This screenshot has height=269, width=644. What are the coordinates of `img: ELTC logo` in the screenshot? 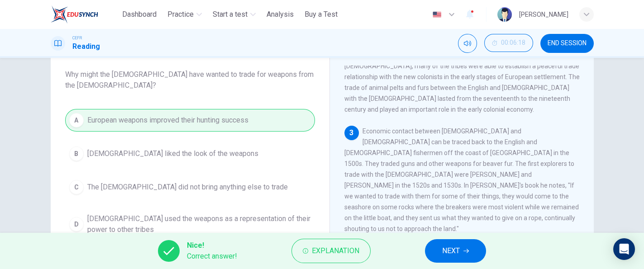 It's located at (74, 15).